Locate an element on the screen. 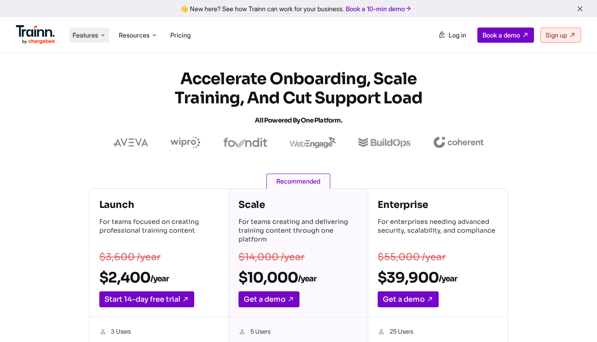 This screenshot has height=342, width=597. div: 👋 New here? See how Trainn can work for your business. is located at coordinates (298, 8).